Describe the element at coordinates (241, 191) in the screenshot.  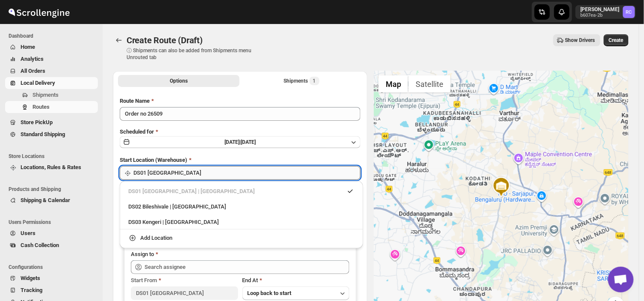
I see `li: DS01 Sarjapur` at that location.